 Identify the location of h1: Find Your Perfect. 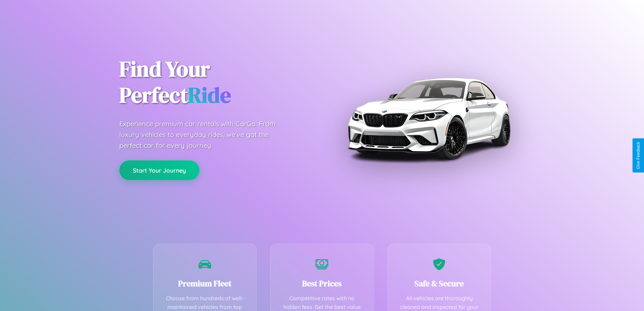
(216, 82).